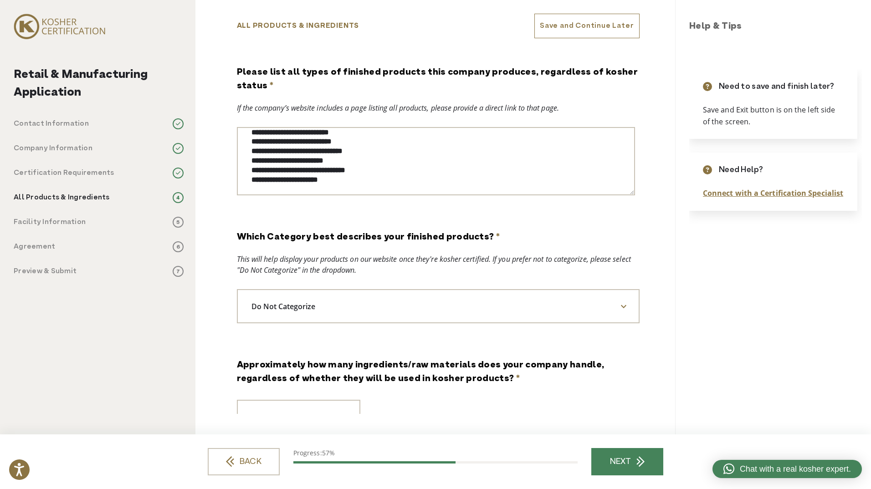  I want to click on p: Certification Requirements, so click(64, 173).